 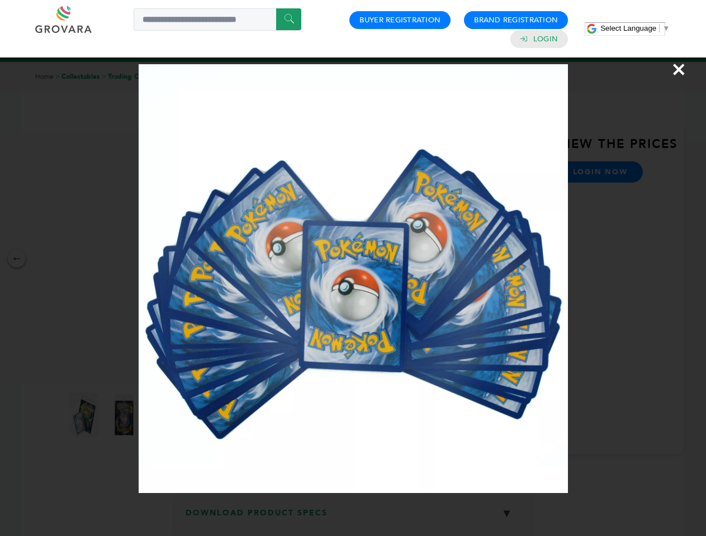 I want to click on a: Buyer Registration, so click(x=400, y=20).